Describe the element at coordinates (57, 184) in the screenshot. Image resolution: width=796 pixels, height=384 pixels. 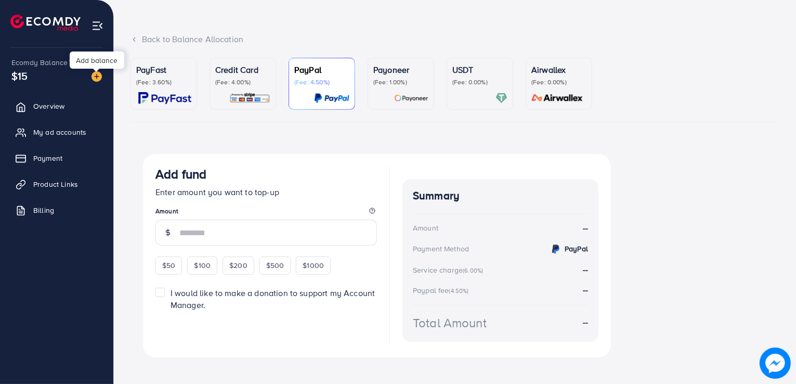
I see `a: Product Links` at that location.